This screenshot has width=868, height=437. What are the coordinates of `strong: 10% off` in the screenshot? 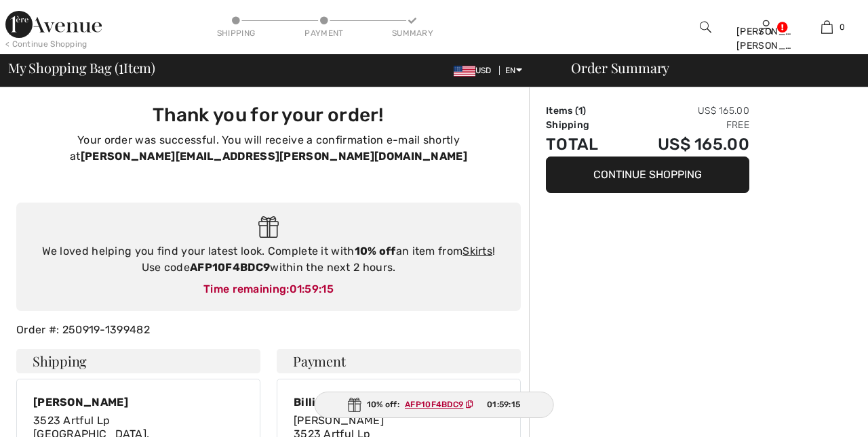 It's located at (375, 250).